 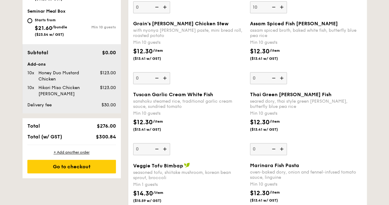 What do you see at coordinates (143, 193) in the screenshot?
I see `span: $14.30` at bounding box center [143, 193].